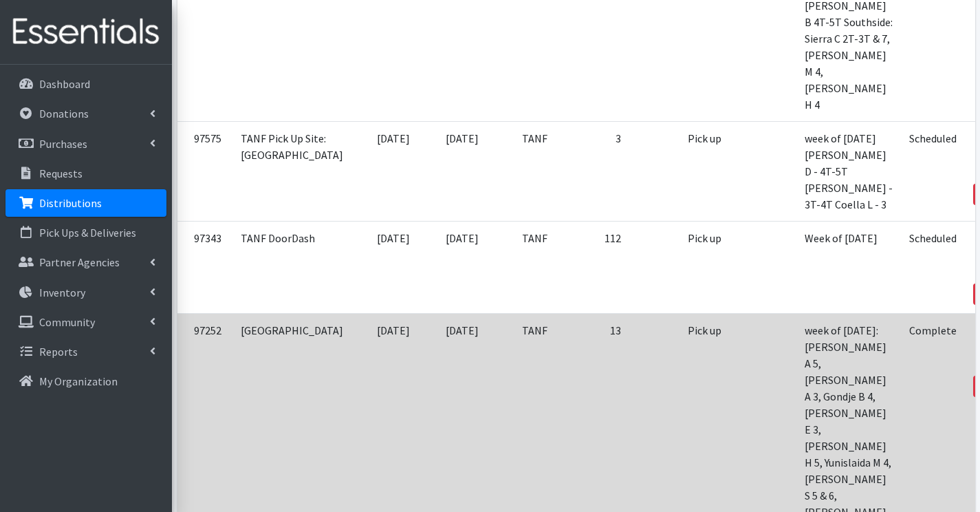 Image resolution: width=980 pixels, height=512 pixels. I want to click on a: My Organization, so click(86, 381).